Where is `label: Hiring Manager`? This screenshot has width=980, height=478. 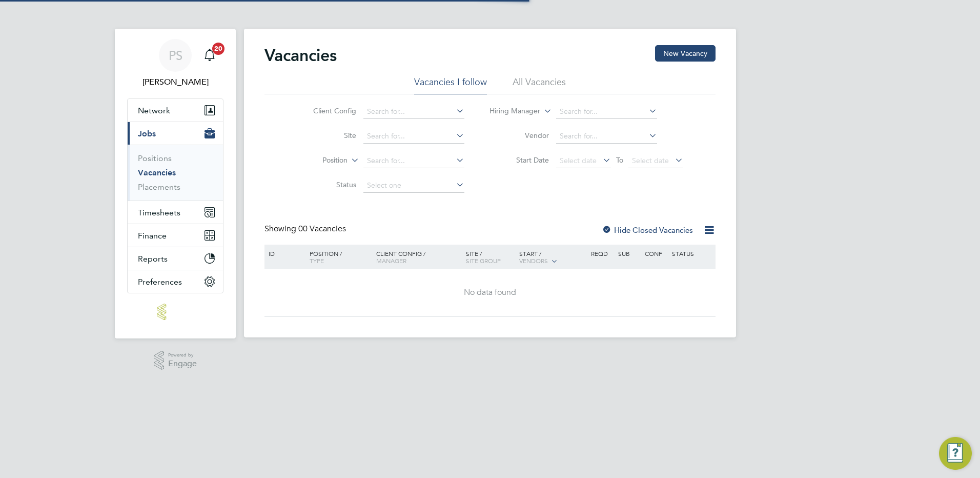 label: Hiring Manager is located at coordinates (511, 111).